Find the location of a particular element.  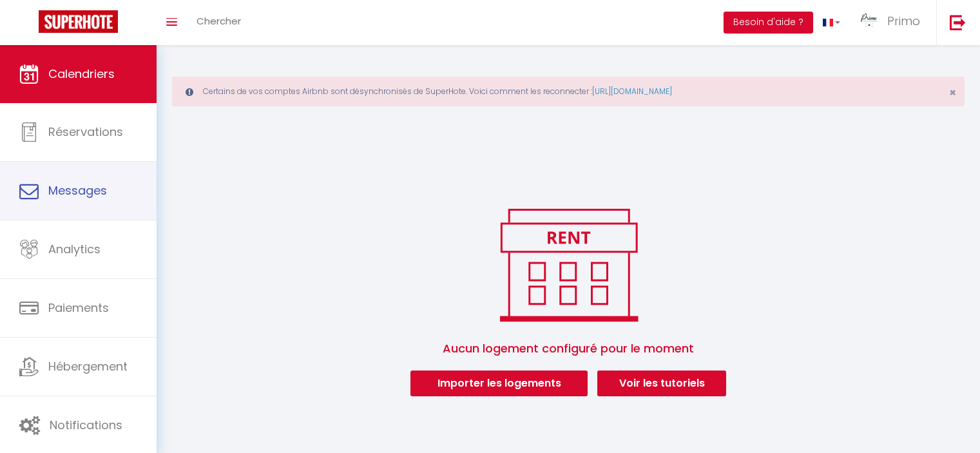

button: Importer les logements is located at coordinates (499, 383).